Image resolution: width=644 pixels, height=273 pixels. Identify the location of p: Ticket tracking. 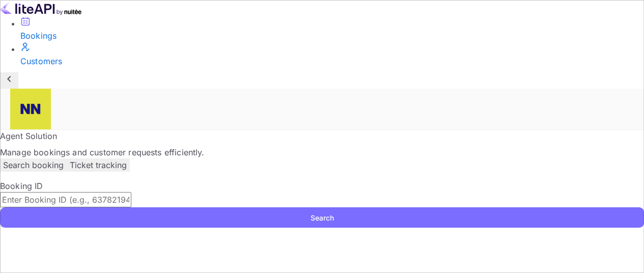
(98, 165).